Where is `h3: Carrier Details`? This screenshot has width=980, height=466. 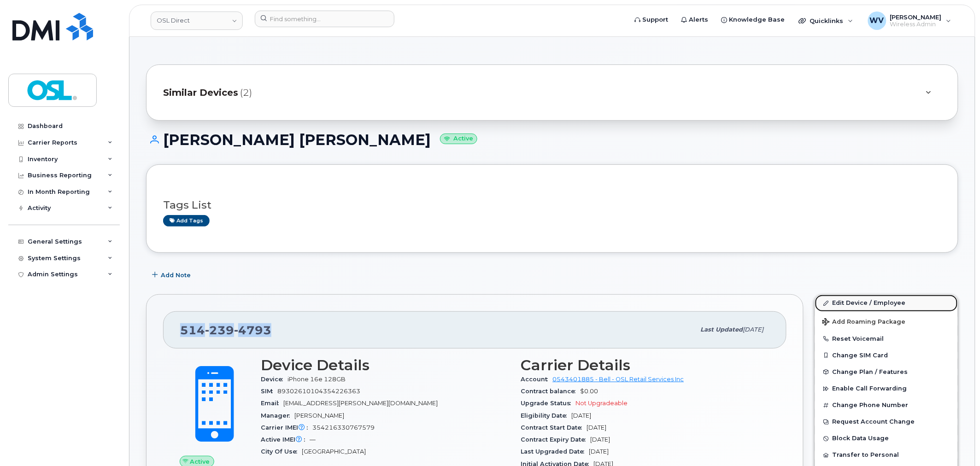 h3: Carrier Details is located at coordinates (646, 366).